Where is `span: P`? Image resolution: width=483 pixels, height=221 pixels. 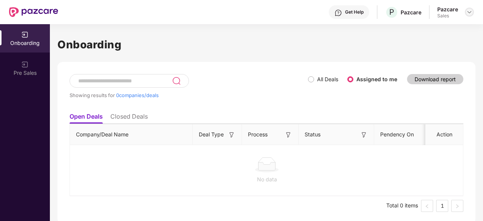
span: P is located at coordinates (391, 12).